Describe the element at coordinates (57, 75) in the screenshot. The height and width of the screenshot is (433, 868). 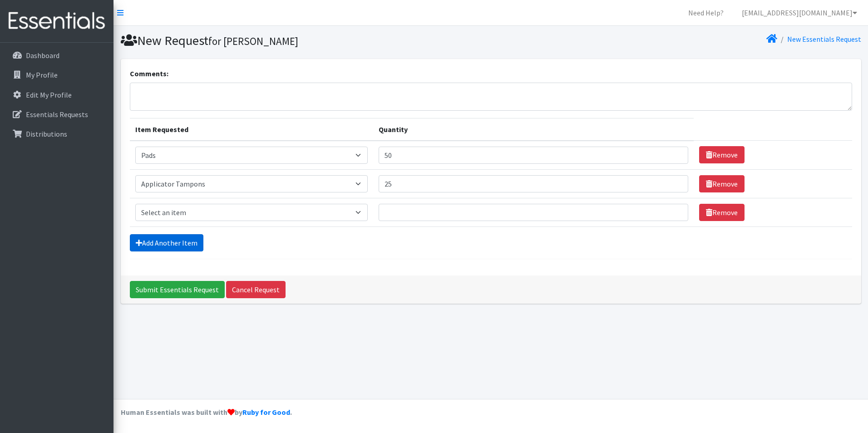
I see `a: My Profile` at that location.